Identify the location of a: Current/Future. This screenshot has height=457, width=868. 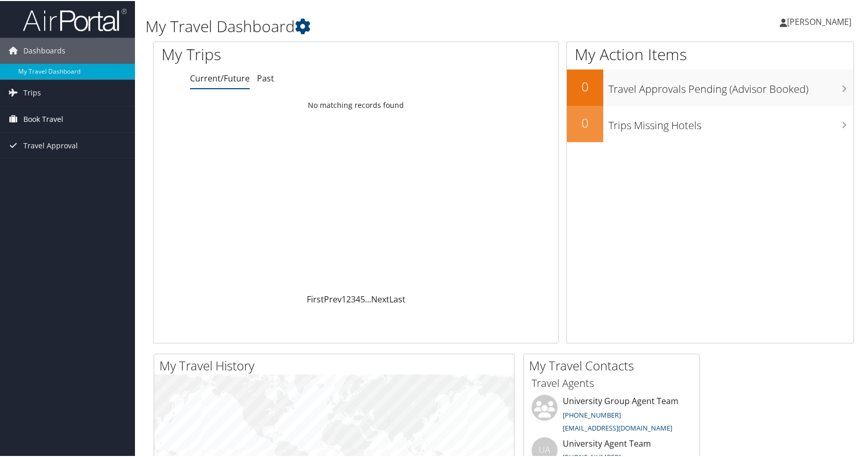
(220, 77).